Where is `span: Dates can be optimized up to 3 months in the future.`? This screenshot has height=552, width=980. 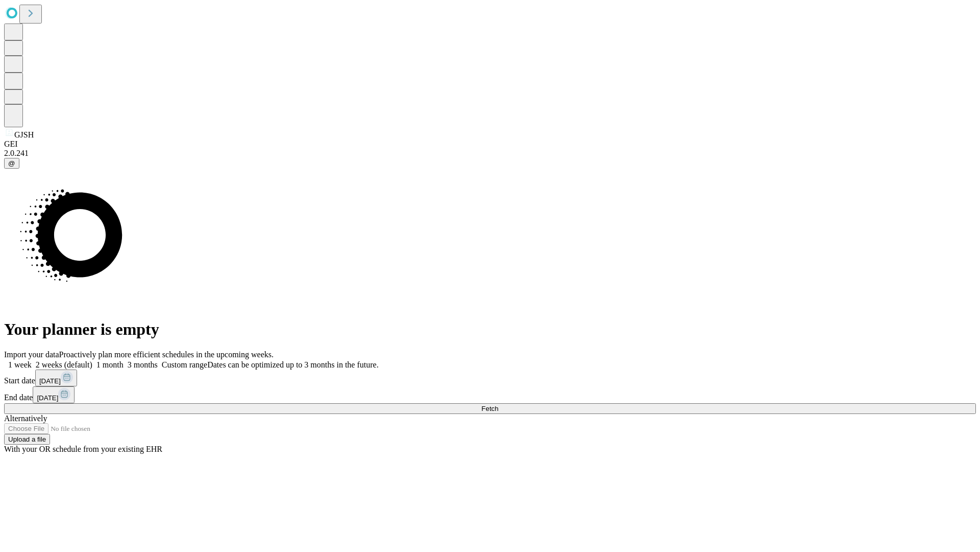 span: Dates can be optimized up to 3 months in the future. is located at coordinates (292, 364).